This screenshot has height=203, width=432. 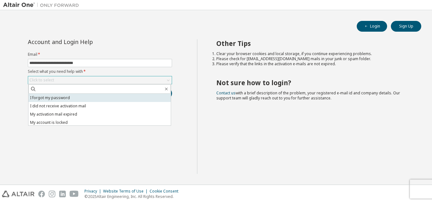 I want to click on div: Cookie Consent, so click(x=166, y=191).